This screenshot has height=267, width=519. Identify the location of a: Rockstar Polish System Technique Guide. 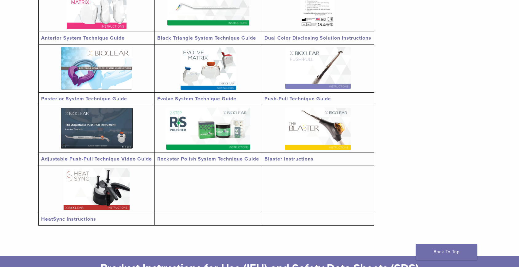
(208, 159).